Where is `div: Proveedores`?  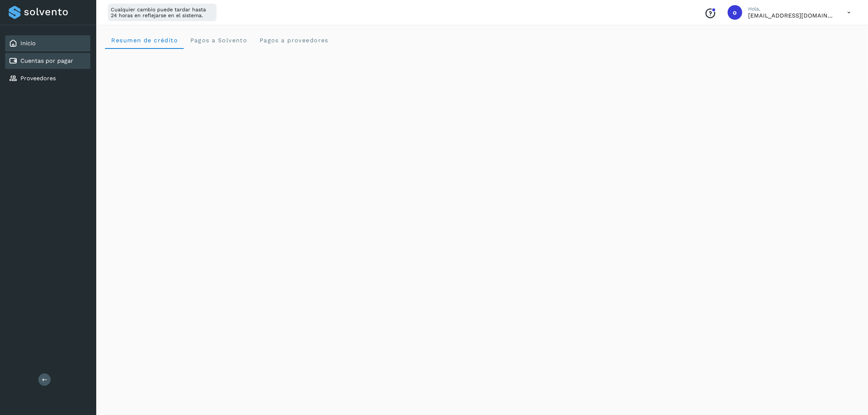
div: Proveedores is located at coordinates (48, 79).